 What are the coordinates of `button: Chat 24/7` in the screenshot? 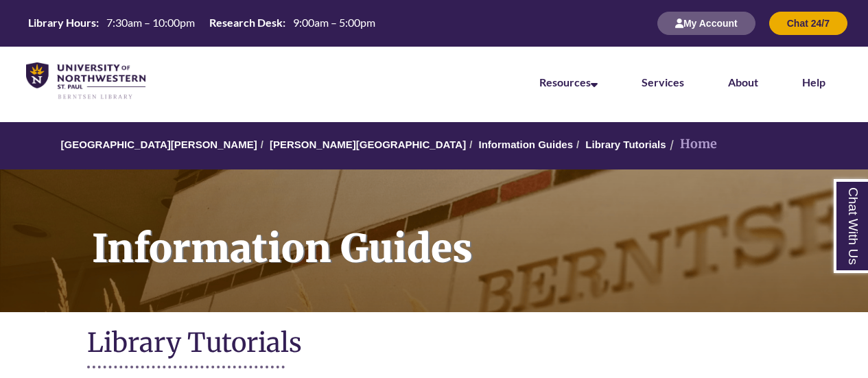 It's located at (808, 24).